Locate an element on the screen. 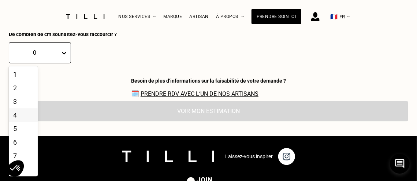  div: 5 is located at coordinates (23, 128).